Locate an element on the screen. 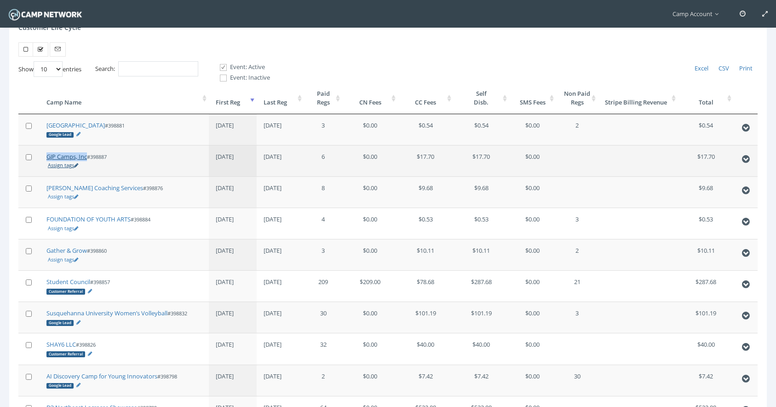  td: 8 is located at coordinates (323, 192).